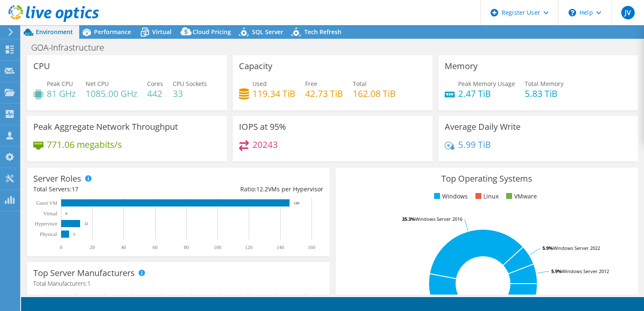 The width and height of the screenshot is (644, 311). What do you see at coordinates (374, 93) in the screenshot?
I see `h4: 162.08 TiB` at bounding box center [374, 93].